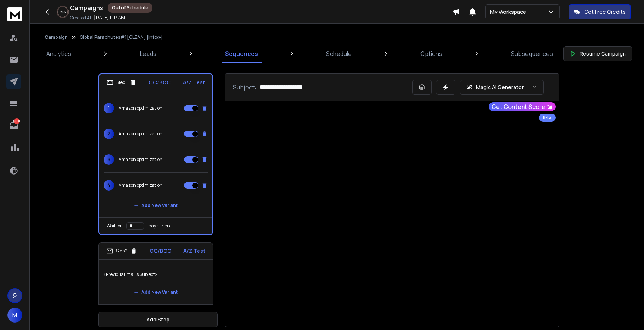 This screenshot has width=644, height=330. What do you see at coordinates (547, 117) in the screenshot?
I see `div: Beta` at bounding box center [547, 117].